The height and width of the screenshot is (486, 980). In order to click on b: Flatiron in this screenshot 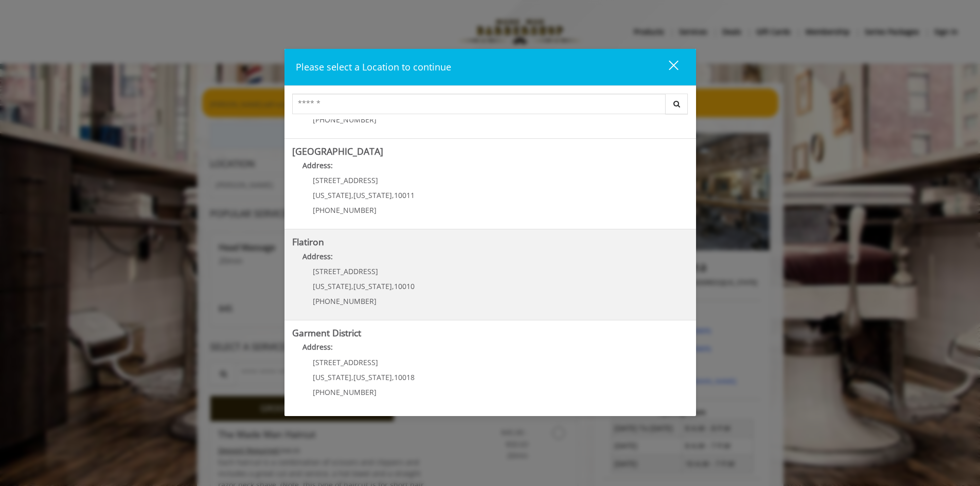, I will do `click(309, 241)`.